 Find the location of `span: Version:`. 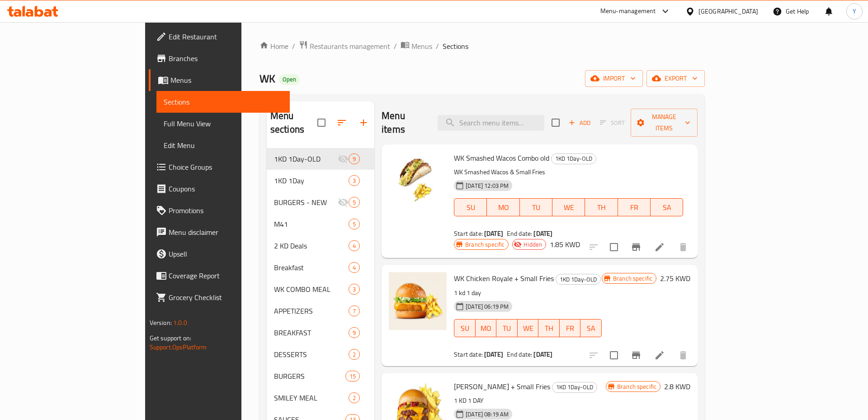

span: Version: is located at coordinates (161, 323).